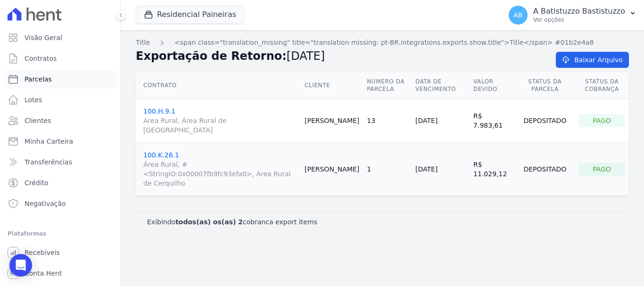 The image size is (644, 286). I want to click on button: AB A Batistuzzo Bastistuzzo Ver opções, so click(572, 15).